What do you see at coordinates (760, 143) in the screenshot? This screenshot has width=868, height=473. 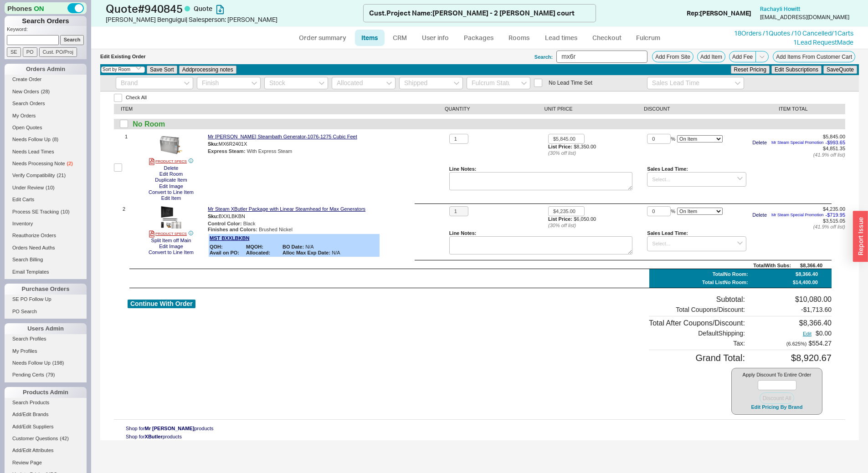 I see `button: Delete` at bounding box center [760, 143].